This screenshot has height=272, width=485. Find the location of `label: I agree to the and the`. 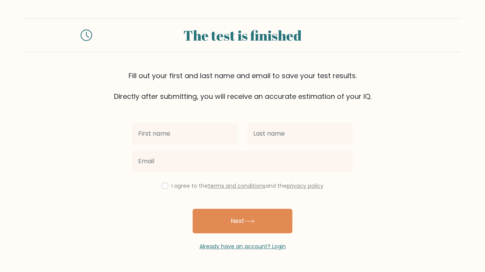

label: I agree to the and the is located at coordinates (247, 186).